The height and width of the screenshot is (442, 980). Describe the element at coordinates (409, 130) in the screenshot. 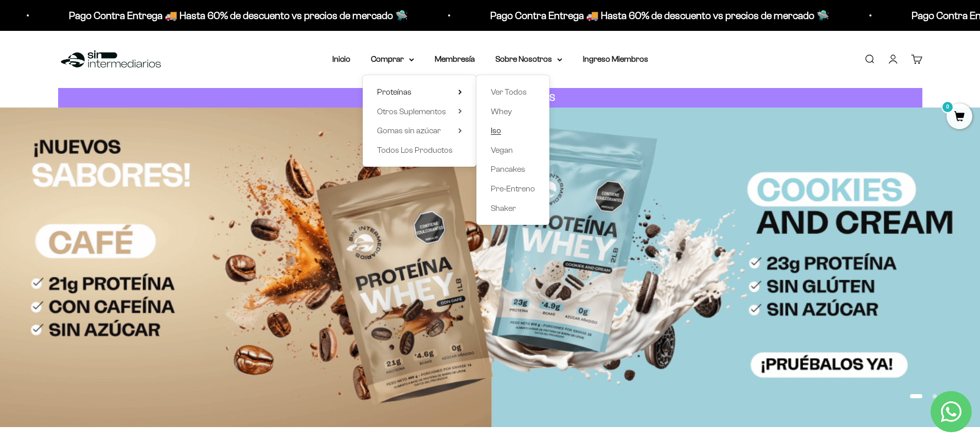

I see `span: Gomas sin azúcar` at that location.